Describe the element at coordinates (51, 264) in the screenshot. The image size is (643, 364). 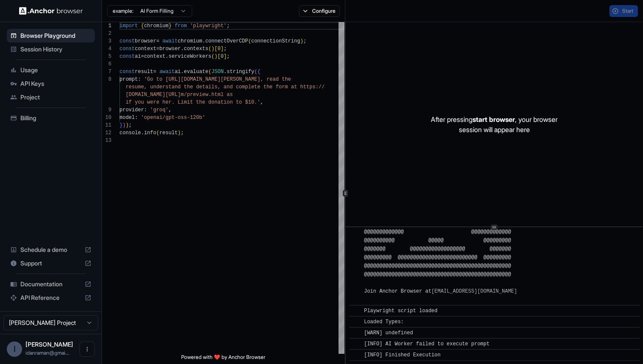
I see `span: Support` at that location.